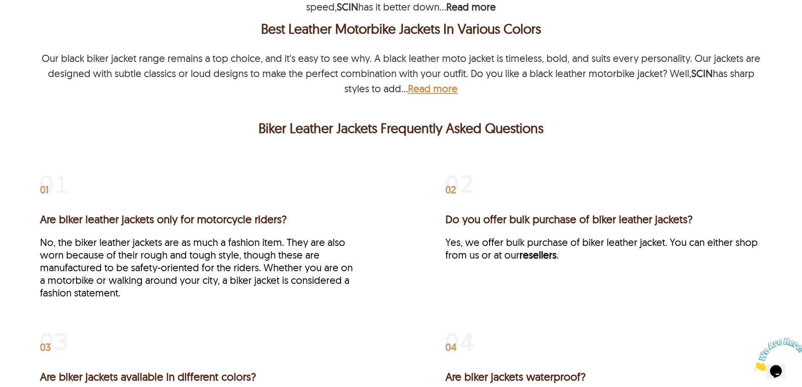  I want to click on h2: Biker Leather Jackets Frequently Asked Questions, so click(401, 128).